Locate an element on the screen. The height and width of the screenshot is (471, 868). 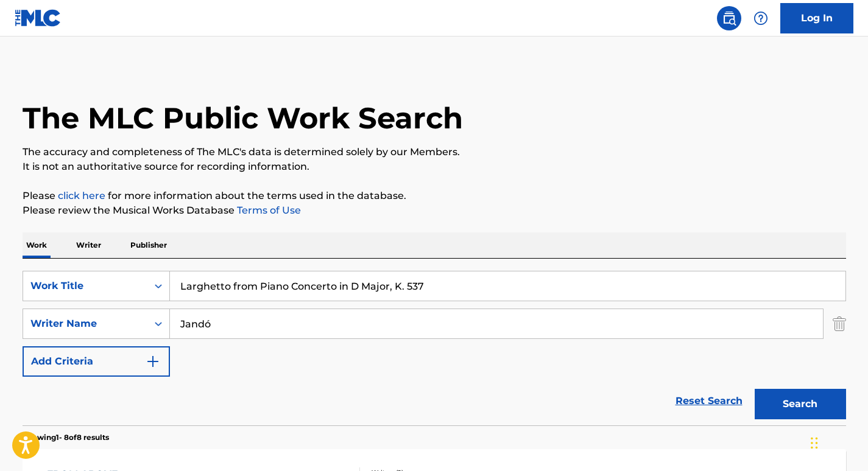
p: Work is located at coordinates (37, 245).